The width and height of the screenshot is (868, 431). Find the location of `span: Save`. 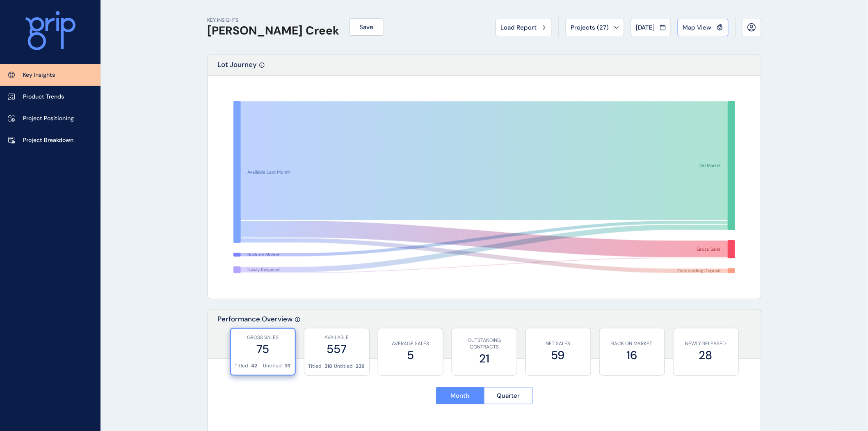

span: Save is located at coordinates (367, 27).